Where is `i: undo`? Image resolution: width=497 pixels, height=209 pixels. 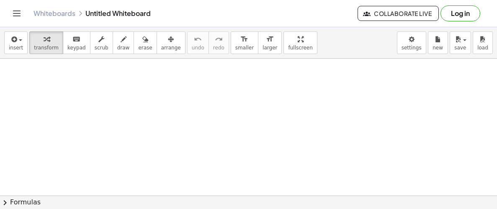
i: undo is located at coordinates (198, 39).